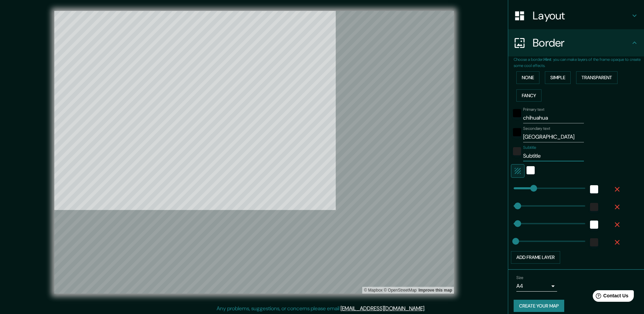 This screenshot has width=644, height=314. What do you see at coordinates (321, 308) in the screenshot?
I see `p: Any problems, suggestions, or concerns please email .` at bounding box center [321, 308].